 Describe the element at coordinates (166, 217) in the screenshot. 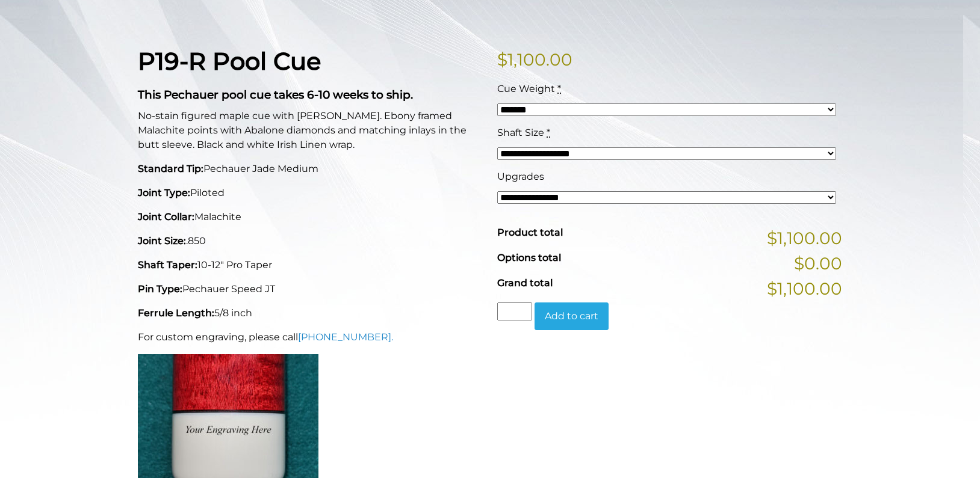

I see `strong: Joint Collar:` at that location.